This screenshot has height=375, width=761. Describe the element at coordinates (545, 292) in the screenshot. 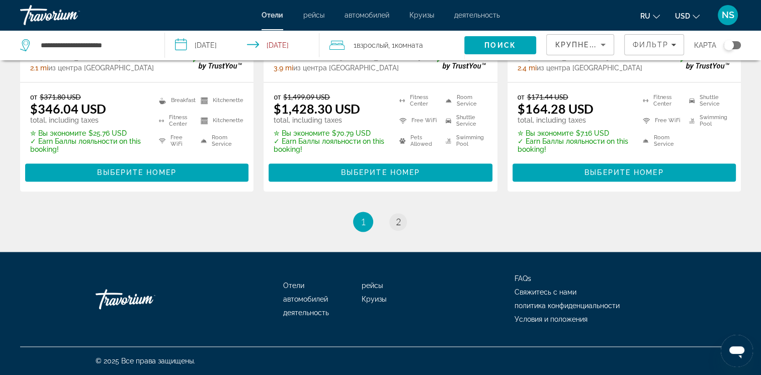

I see `a: Свяжитесь с нами` at that location.